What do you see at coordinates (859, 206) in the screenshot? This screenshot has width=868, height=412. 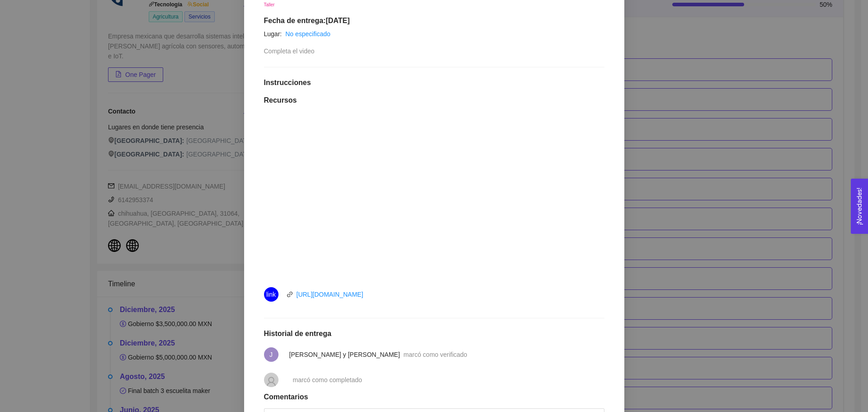 I see `button: Open Feedback Widget` at bounding box center [859, 206].